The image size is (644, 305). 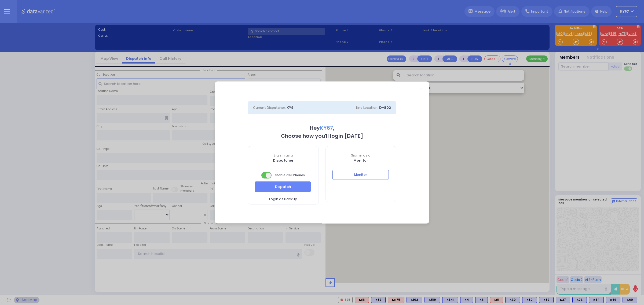 What do you see at coordinates (290, 107) in the screenshot?
I see `span: KY9` at bounding box center [290, 107].